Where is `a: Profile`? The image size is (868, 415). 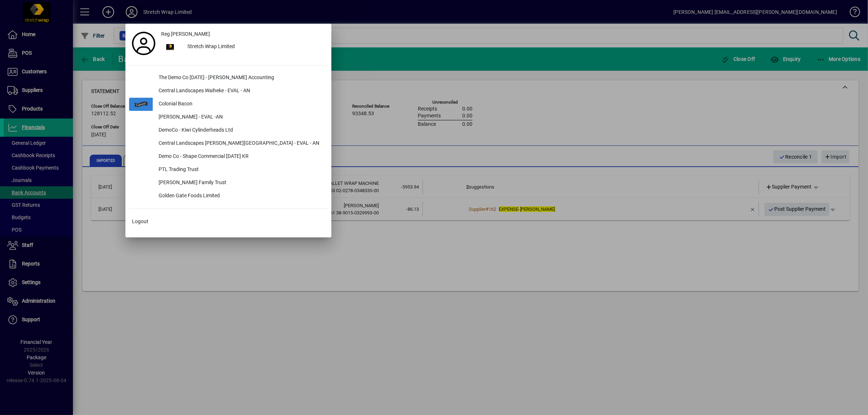
a: Profile is located at coordinates (144, 44).